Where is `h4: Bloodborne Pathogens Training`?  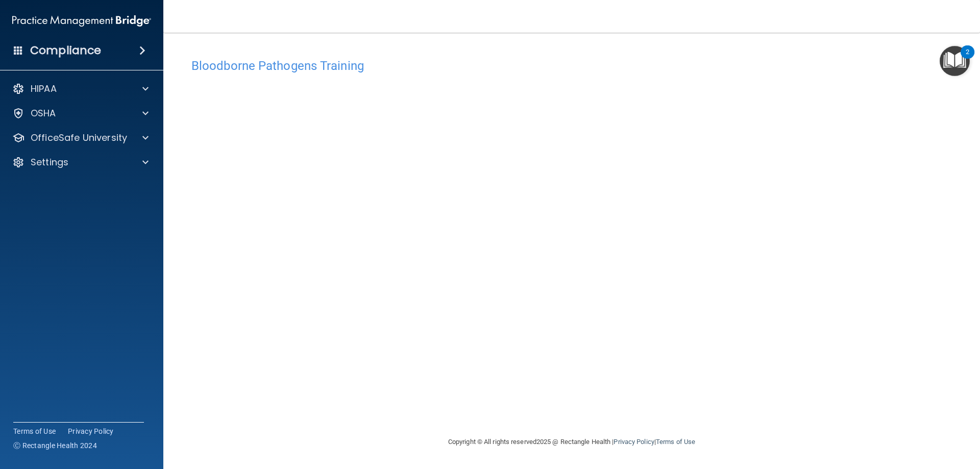
h4: Bloodborne Pathogens Training is located at coordinates (571, 66).